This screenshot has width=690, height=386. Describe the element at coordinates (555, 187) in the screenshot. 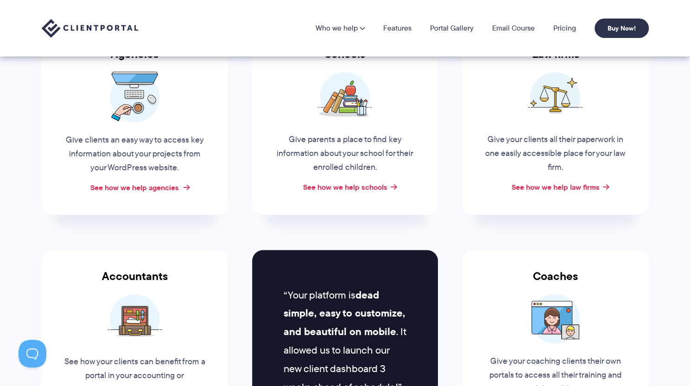

I see `a: See how we help law firms` at that location.